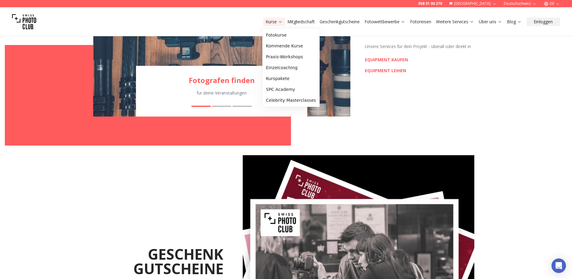  What do you see at coordinates (291, 78) in the screenshot?
I see `a: Kurspakete` at bounding box center [291, 78].